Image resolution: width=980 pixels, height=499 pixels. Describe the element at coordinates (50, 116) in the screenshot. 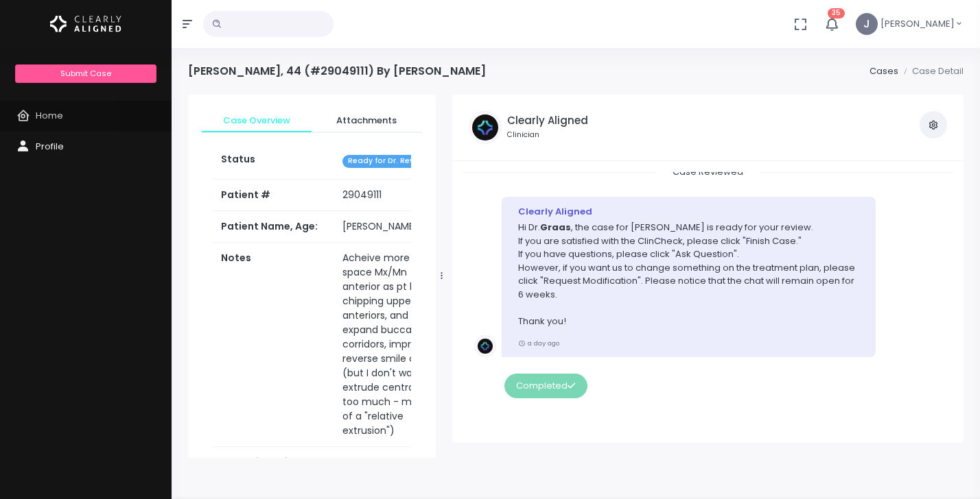

I see `span: Home` at that location.